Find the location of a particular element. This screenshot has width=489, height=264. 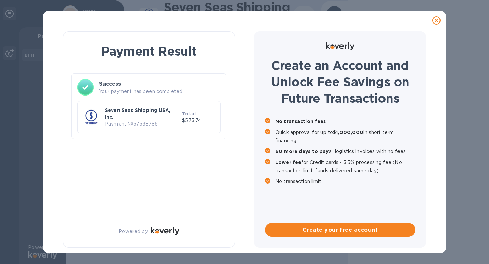

p: all logistics invoices with no fees is located at coordinates (345, 152).